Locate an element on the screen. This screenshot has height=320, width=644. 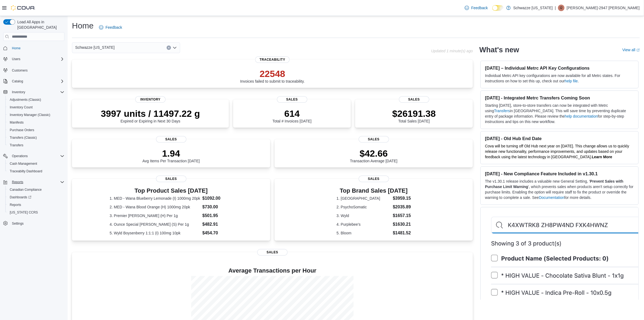
button: Traceabilty Dashboard is located at coordinates (36, 171).